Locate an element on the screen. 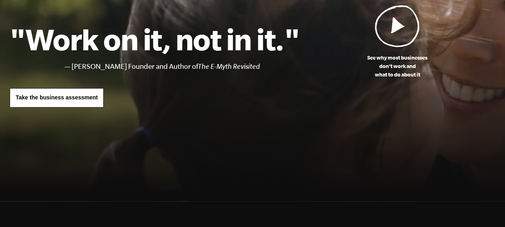 This screenshot has height=227, width=505. a: Take the business assessment is located at coordinates (57, 98).